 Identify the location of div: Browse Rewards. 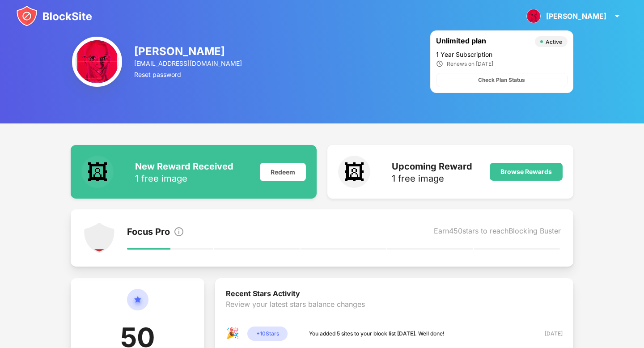
(526, 172).